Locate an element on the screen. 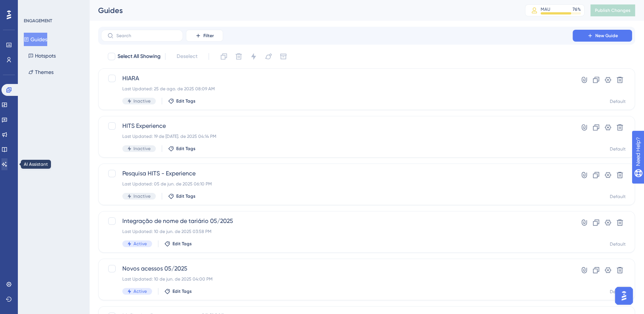 This screenshot has height=314, width=644. div: Guides is located at coordinates (302, 10).